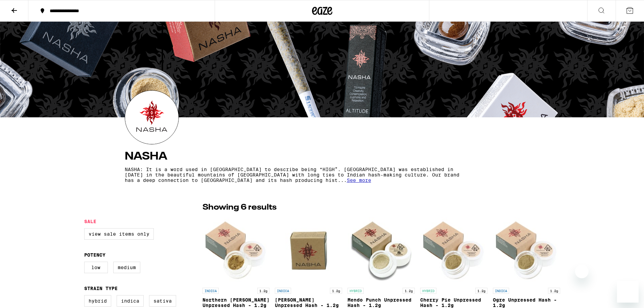 This screenshot has width=644, height=308. What do you see at coordinates (454, 251) in the screenshot?
I see `img: NASHA - Cherry Pie Unpressed Hash - 1.2g` at bounding box center [454, 251].